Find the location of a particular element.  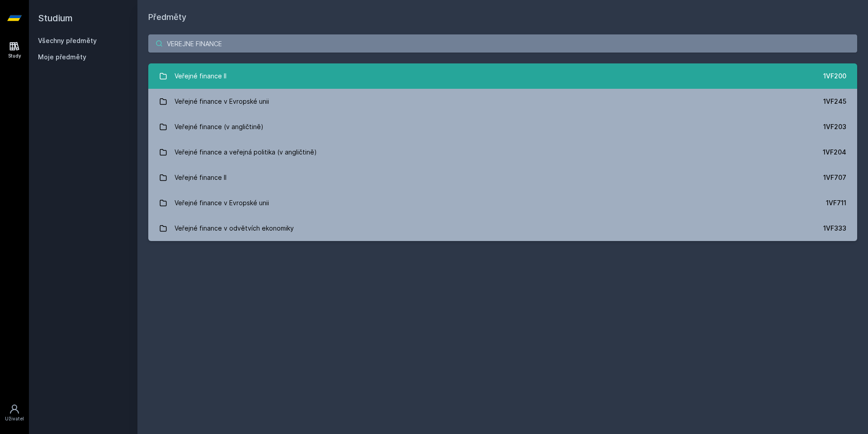

span: Moje předměty is located at coordinates (62, 57).